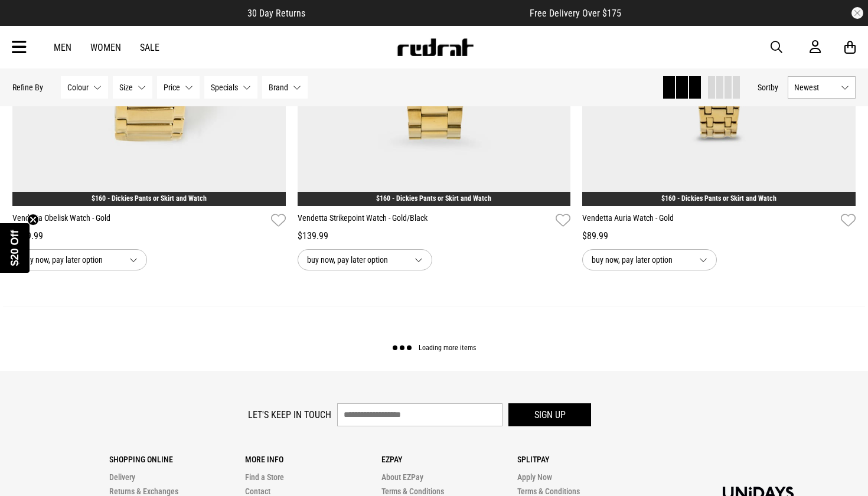 This screenshot has width=868, height=496. I want to click on span: Price, so click(172, 87).